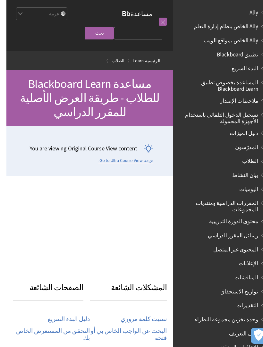  I want to click on button: فتح التفضيلات, so click(253, 336).